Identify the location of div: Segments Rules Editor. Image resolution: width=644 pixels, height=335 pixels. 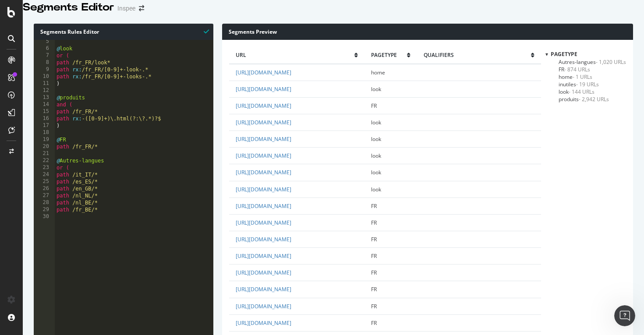
(123, 32).